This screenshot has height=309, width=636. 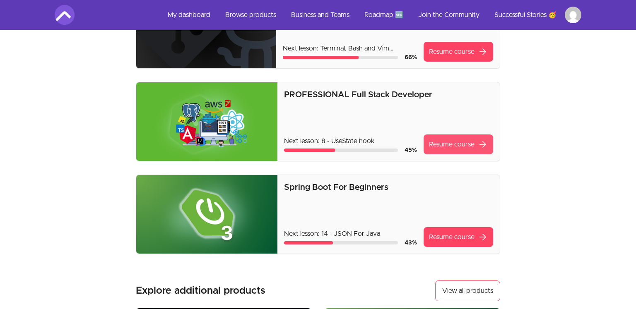 What do you see at coordinates (250, 15) in the screenshot?
I see `a: Browse products` at bounding box center [250, 15].